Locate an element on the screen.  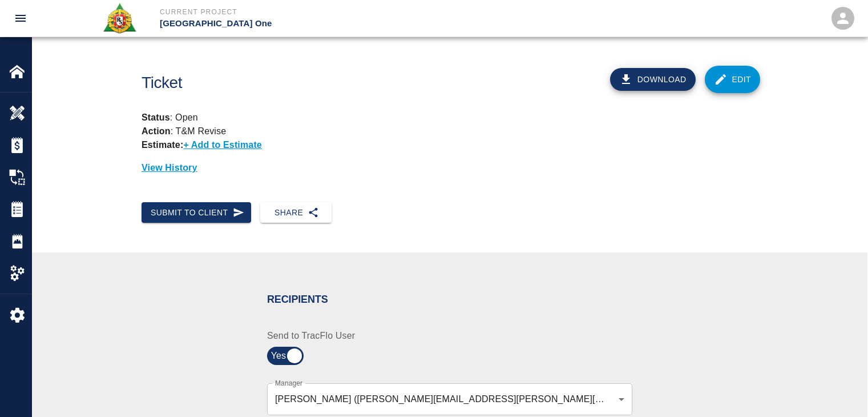
button: Download is located at coordinates (653, 79).